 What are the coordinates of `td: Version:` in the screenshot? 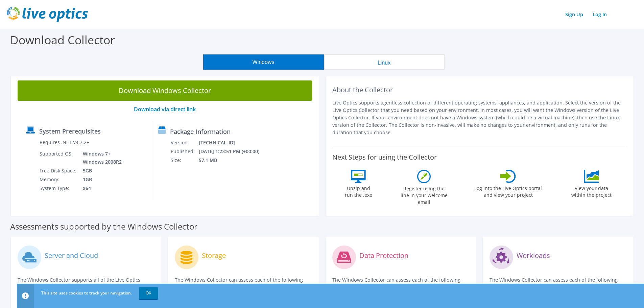 It's located at (184, 142).